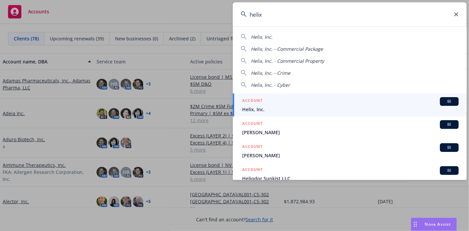  Describe the element at coordinates (287, 49) in the screenshot. I see `span: Helix, Inc. - Commercial Package` at that location.